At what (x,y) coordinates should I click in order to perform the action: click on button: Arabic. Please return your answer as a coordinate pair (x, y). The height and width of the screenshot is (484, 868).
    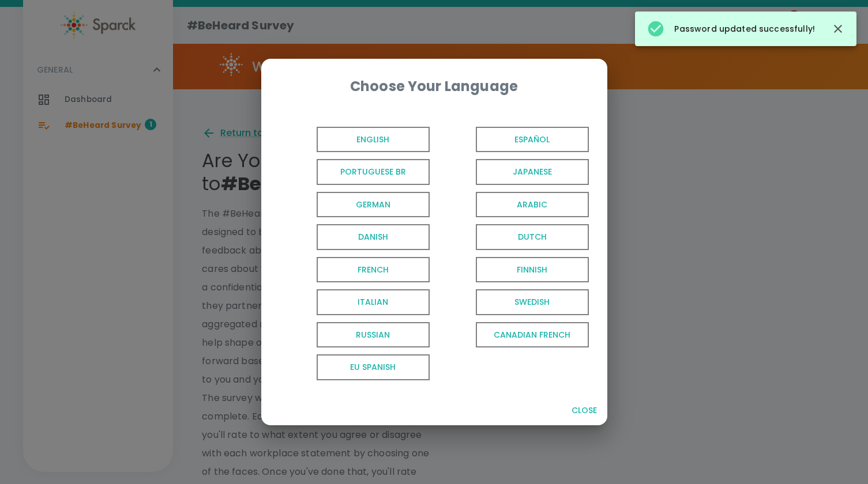
    Looking at the image, I should click on (514, 205).